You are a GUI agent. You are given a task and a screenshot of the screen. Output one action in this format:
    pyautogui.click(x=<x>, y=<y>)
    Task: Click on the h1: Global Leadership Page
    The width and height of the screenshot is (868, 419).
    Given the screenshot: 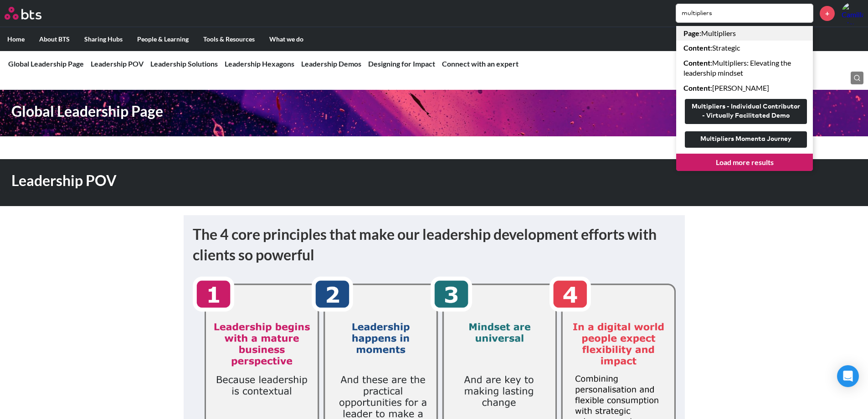 What is the action you would take?
    pyautogui.click(x=307, y=111)
    